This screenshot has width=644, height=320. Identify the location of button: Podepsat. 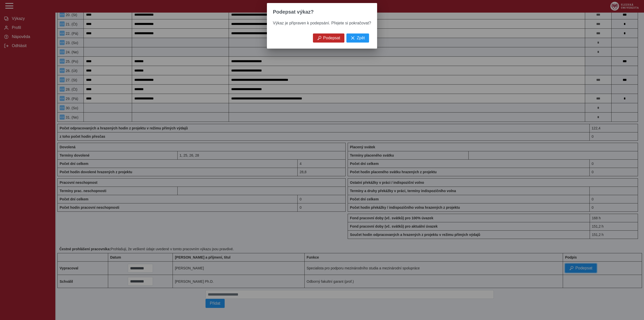
(329, 38).